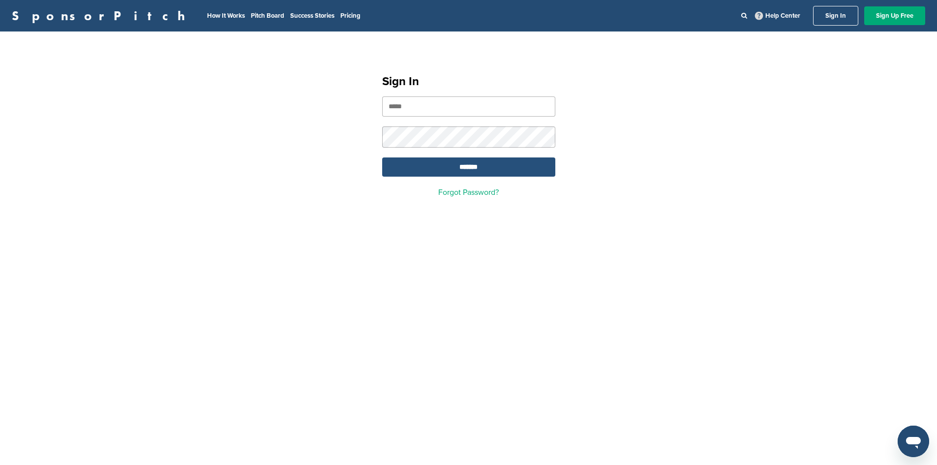 The image size is (937, 465). What do you see at coordinates (312, 16) in the screenshot?
I see `a: Success Stories` at bounding box center [312, 16].